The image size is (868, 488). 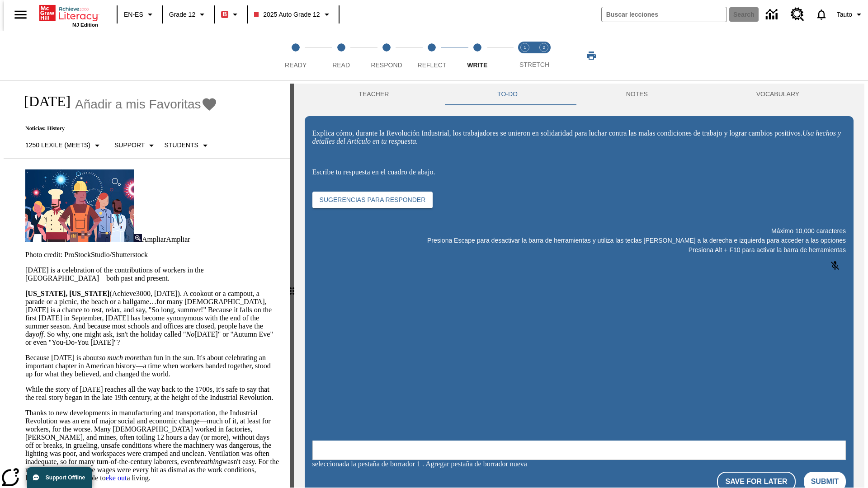 What do you see at coordinates (591, 56) in the screenshot?
I see `button: Imprimir` at bounding box center [591, 56].